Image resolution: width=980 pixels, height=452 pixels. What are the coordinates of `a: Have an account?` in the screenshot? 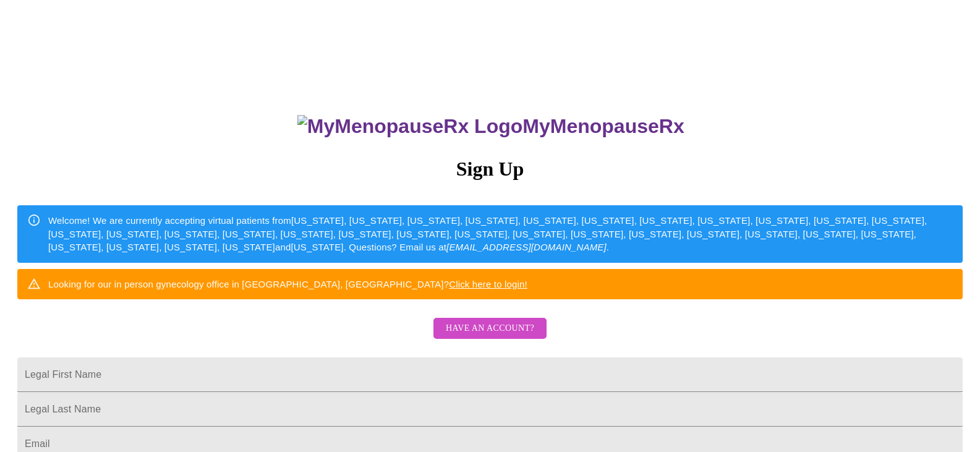 It's located at (490, 337).